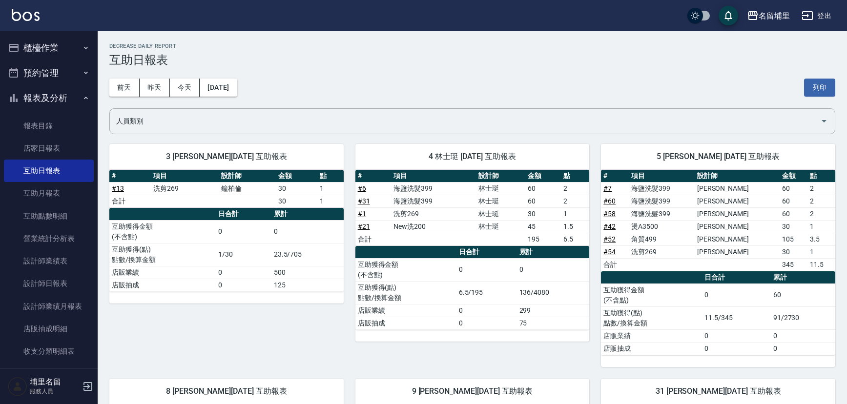 The image size is (847, 404). I want to click on td: 1.5, so click(575, 226).